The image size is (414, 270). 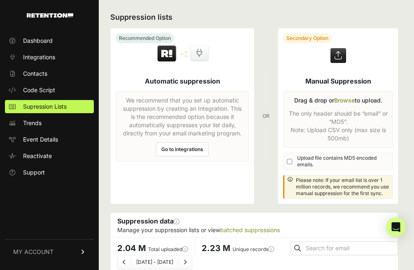 I want to click on h2: Suppression lists, so click(x=254, y=17).